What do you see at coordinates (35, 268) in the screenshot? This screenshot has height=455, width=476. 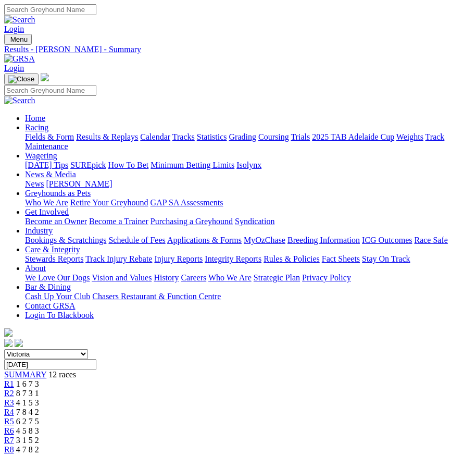 I see `a: About` at bounding box center [35, 268].